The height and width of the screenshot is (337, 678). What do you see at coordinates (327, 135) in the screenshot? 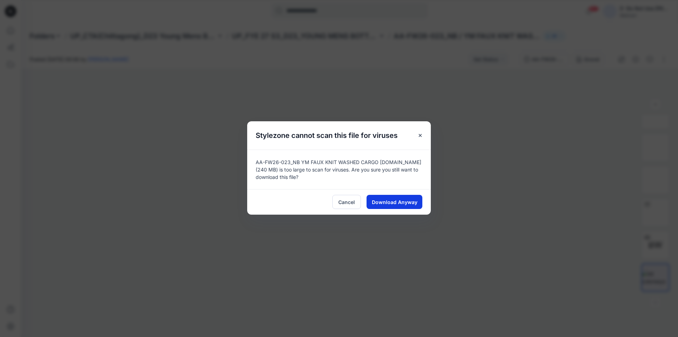
I see `h5: Stylezone cannot scan this file for viruses` at bounding box center [327, 135].